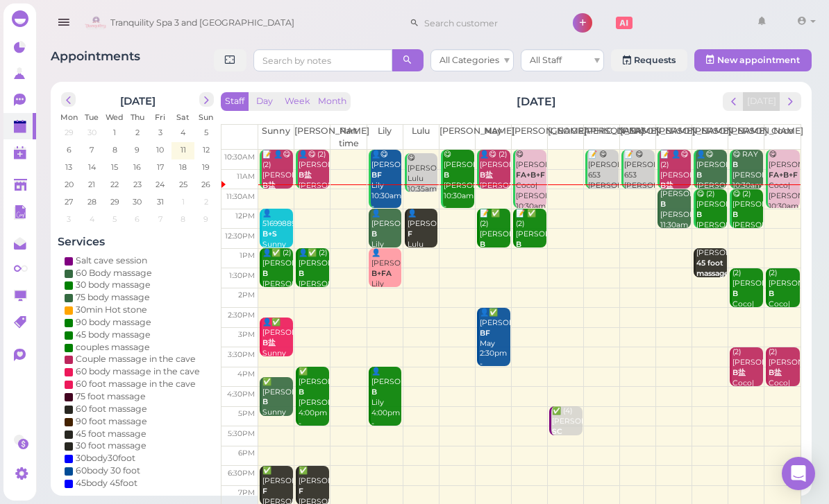  I want to click on span: 7pm, so click(246, 492).